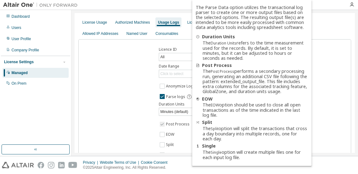 The height and width of the screenshot is (174, 358). I want to click on div: Website Terms of Use, so click(120, 162).